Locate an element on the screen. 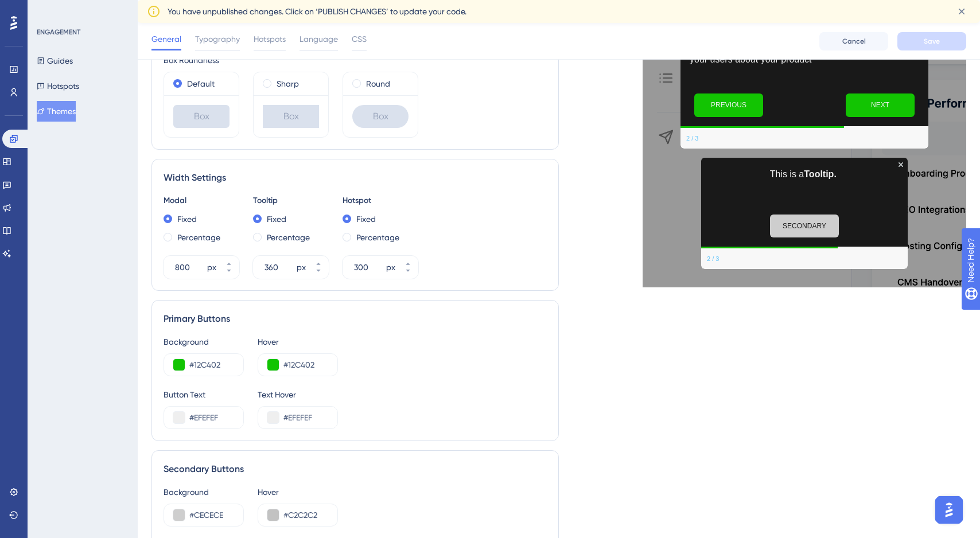 Image resolution: width=980 pixels, height=538 pixels. div: Box Roundness is located at coordinates (355, 60).